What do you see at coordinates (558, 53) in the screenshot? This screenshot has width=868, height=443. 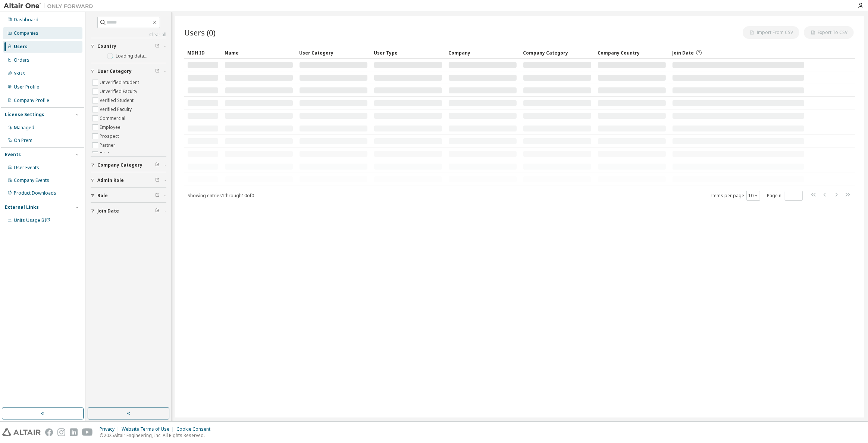 I see `div: Company Category` at bounding box center [558, 53].